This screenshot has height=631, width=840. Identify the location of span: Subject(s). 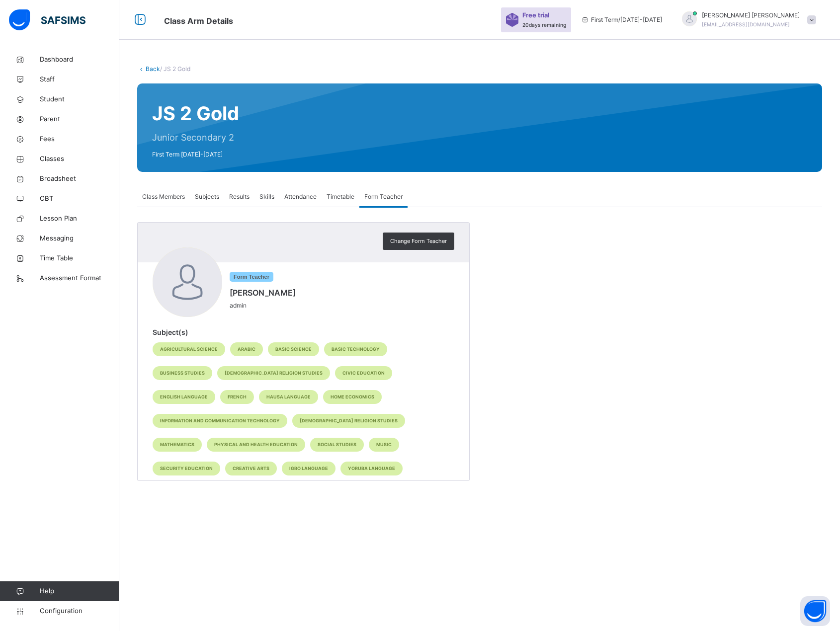
(170, 331).